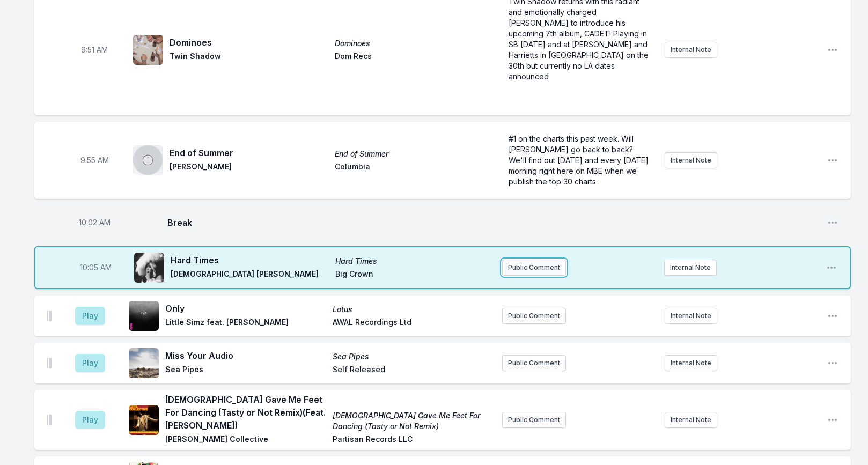  What do you see at coordinates (413, 371) in the screenshot?
I see `span: Self Released` at bounding box center [413, 371].